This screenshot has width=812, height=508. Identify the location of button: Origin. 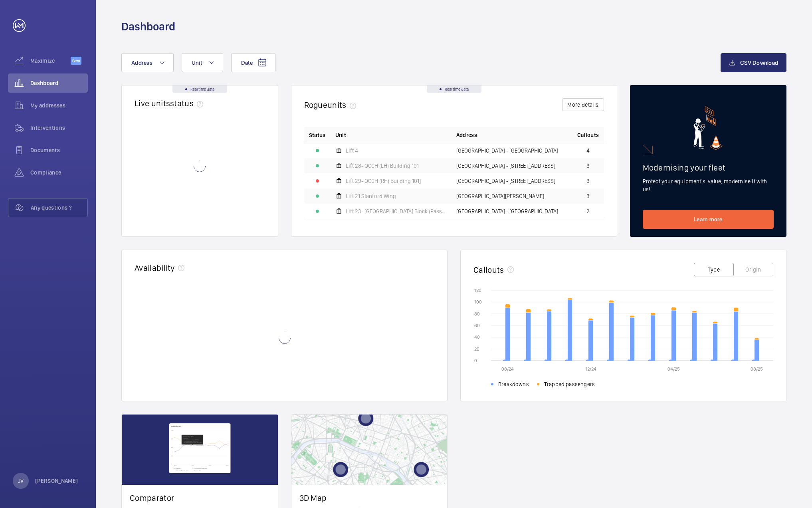
(753, 269).